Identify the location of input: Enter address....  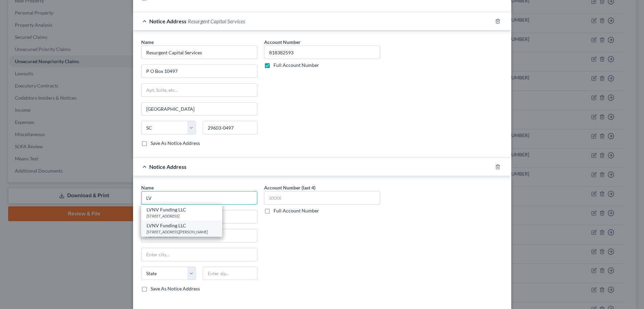
(199, 71).